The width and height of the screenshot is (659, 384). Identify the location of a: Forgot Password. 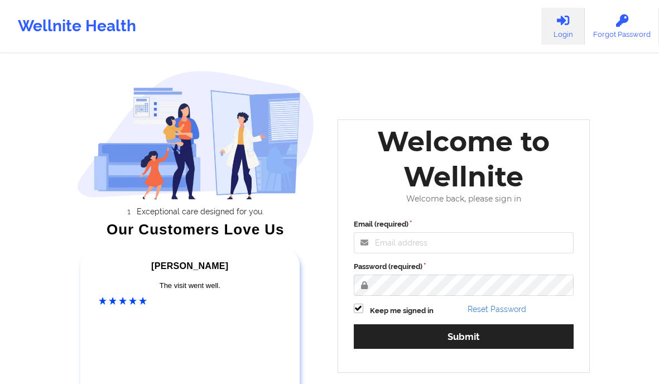
(622, 26).